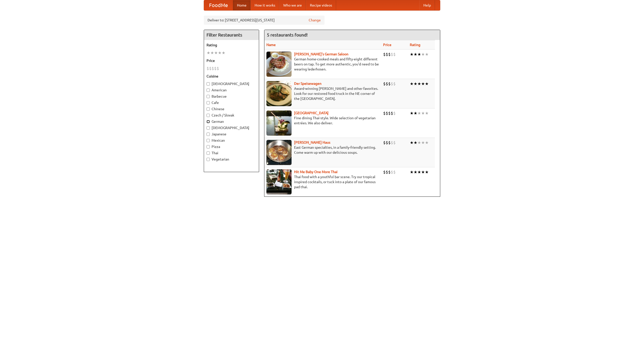  Describe the element at coordinates (279, 152) in the screenshot. I see `img: kohlhaus.jpg` at that location.